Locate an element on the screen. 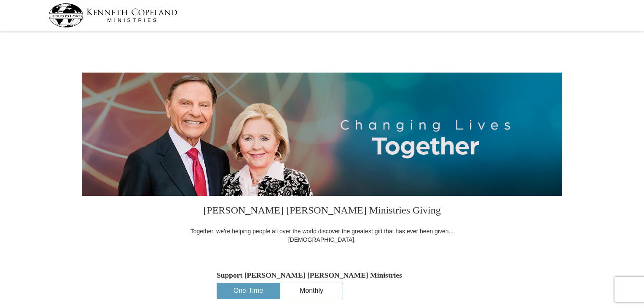 The width and height of the screenshot is (644, 308). div: Together, we're helping people all over the world discover the greatest gift that has ever been g... is located at coordinates (322, 236).